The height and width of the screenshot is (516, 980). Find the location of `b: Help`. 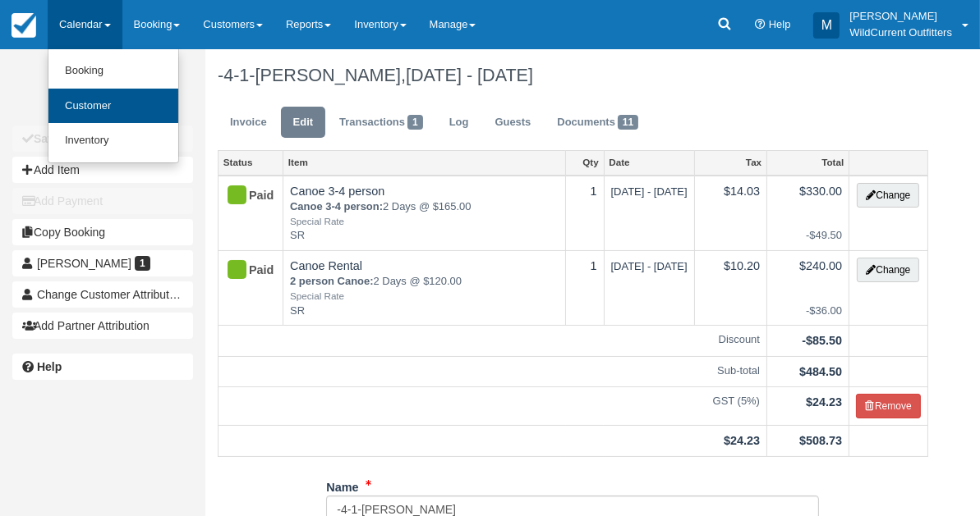

b: Help is located at coordinates (49, 367).